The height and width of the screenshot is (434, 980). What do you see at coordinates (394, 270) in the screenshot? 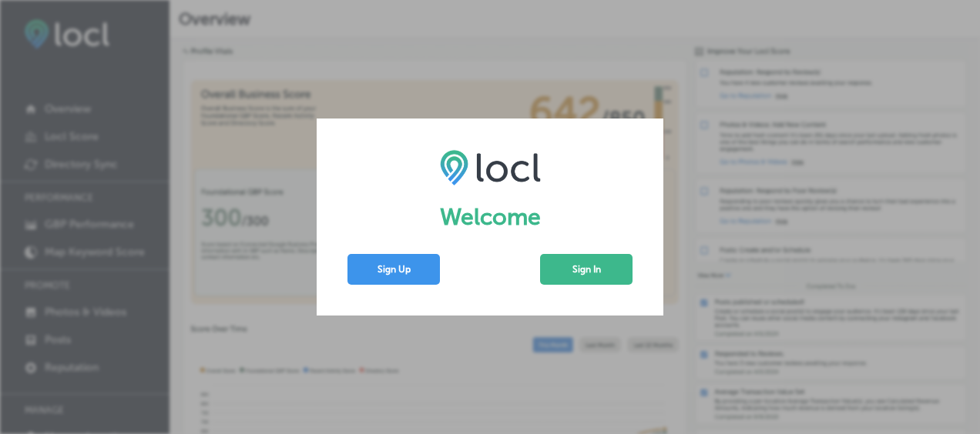
I see `button: Sign Up` at bounding box center [394, 270].